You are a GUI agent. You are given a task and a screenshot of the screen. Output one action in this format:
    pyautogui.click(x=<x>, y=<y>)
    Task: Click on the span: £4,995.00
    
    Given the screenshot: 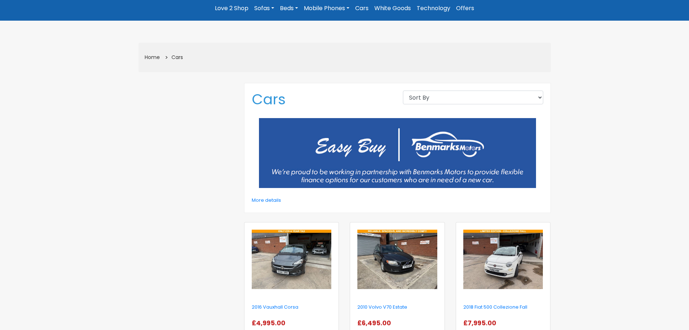 What is the action you would take?
    pyautogui.click(x=270, y=322)
    